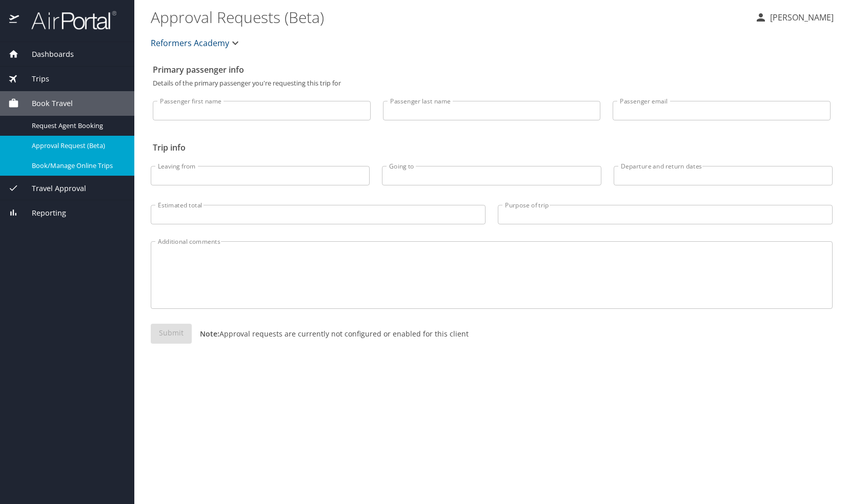  Describe the element at coordinates (34, 79) in the screenshot. I see `span: Trips` at that location.